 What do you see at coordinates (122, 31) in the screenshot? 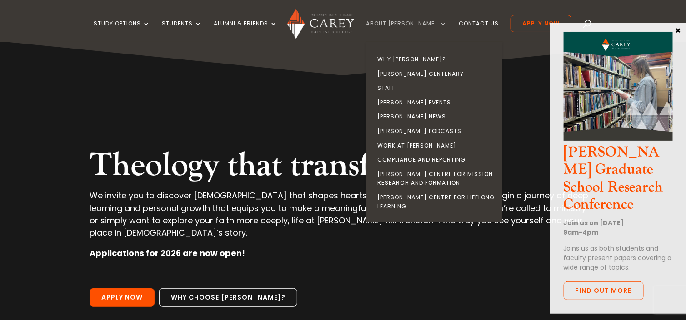
I see `a: Study Options` at bounding box center [122, 31].